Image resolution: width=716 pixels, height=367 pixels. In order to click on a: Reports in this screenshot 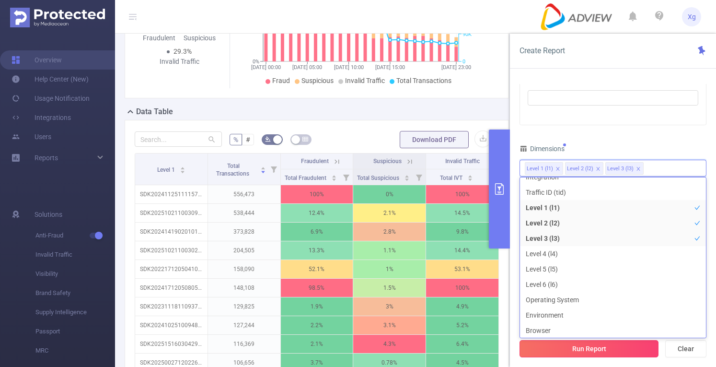, I will do `click(46, 158)`.